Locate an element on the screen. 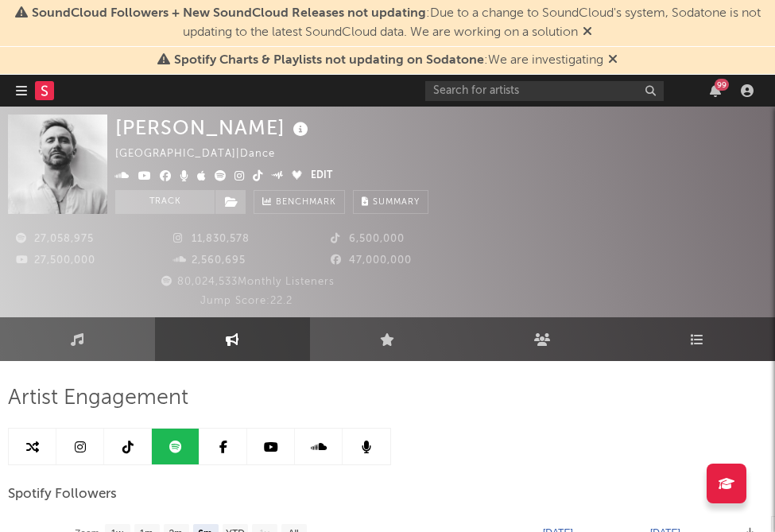 Image resolution: width=775 pixels, height=532 pixels. span: 80,024,533 Monthly Listeners is located at coordinates (247, 282).